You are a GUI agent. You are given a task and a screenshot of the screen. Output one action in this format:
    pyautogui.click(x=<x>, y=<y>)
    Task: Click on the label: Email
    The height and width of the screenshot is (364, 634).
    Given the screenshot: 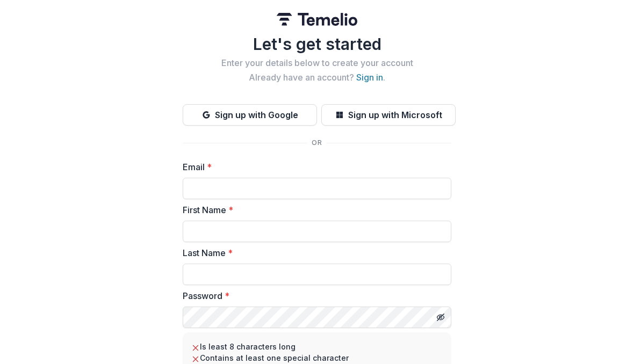 What is the action you would take?
    pyautogui.click(x=314, y=167)
    